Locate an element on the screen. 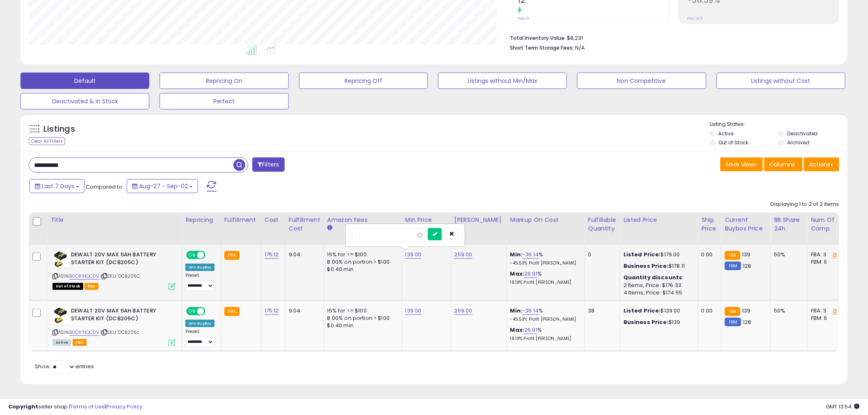 The image size is (868, 415). button: Save View is located at coordinates (742, 164).